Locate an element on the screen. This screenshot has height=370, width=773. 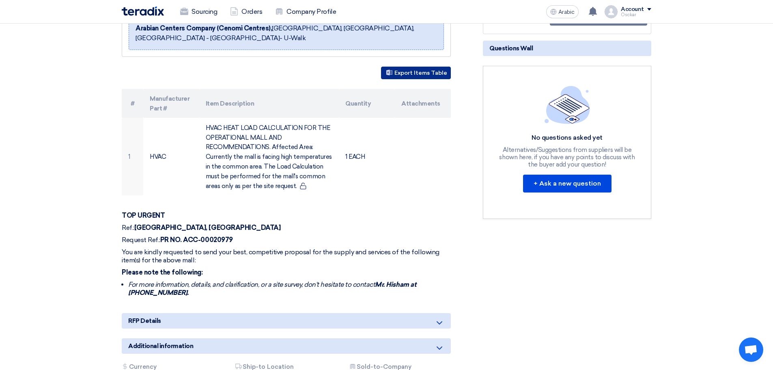
font: Request Ref.: is located at coordinates (141, 239).